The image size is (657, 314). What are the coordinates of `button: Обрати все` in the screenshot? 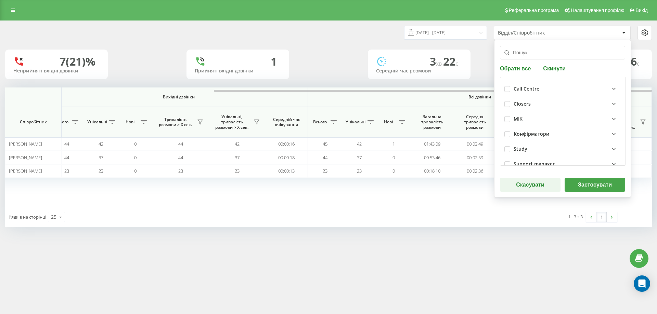 It's located at (516, 68).